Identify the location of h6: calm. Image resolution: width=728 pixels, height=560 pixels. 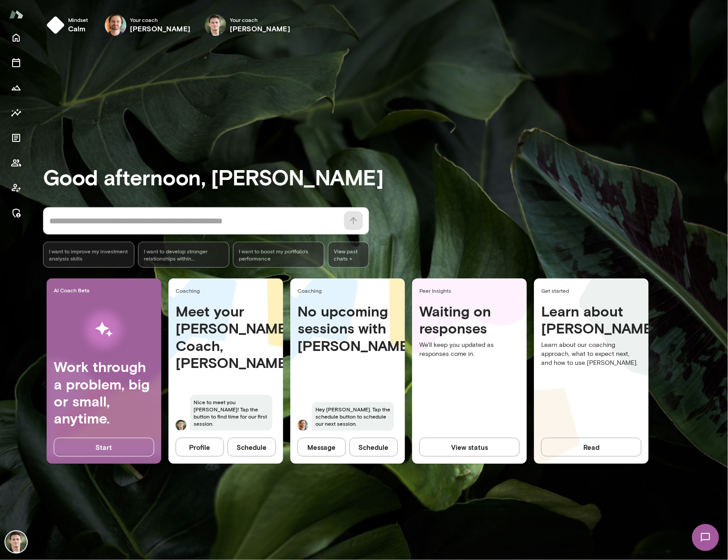
(78, 29).